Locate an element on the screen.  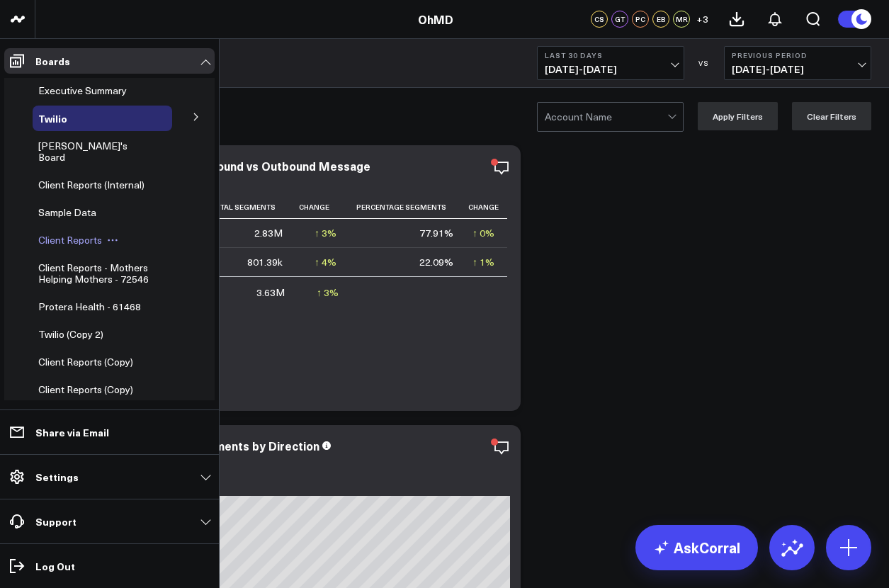
span: Client Reports - Mothers Helping Mothers - 72546 is located at coordinates (93, 273).